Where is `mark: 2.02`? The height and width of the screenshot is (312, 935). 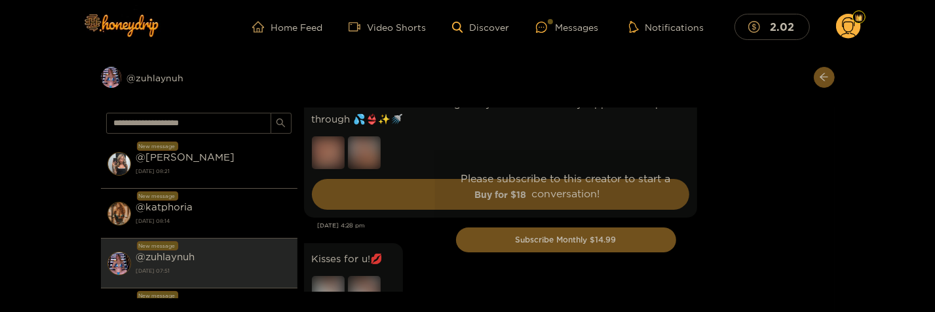 mark: 2.02 is located at coordinates (781, 26).